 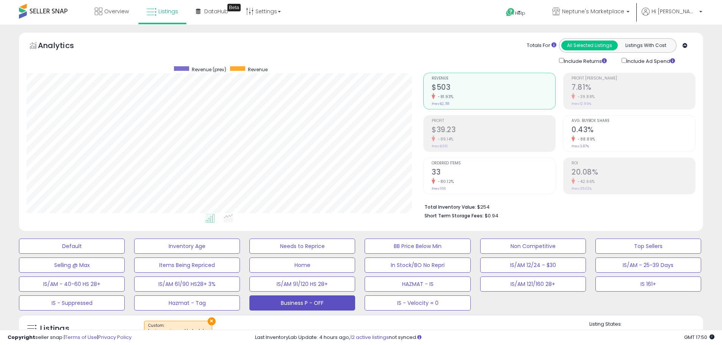 I want to click on a: 12 active listings, so click(x=370, y=337).